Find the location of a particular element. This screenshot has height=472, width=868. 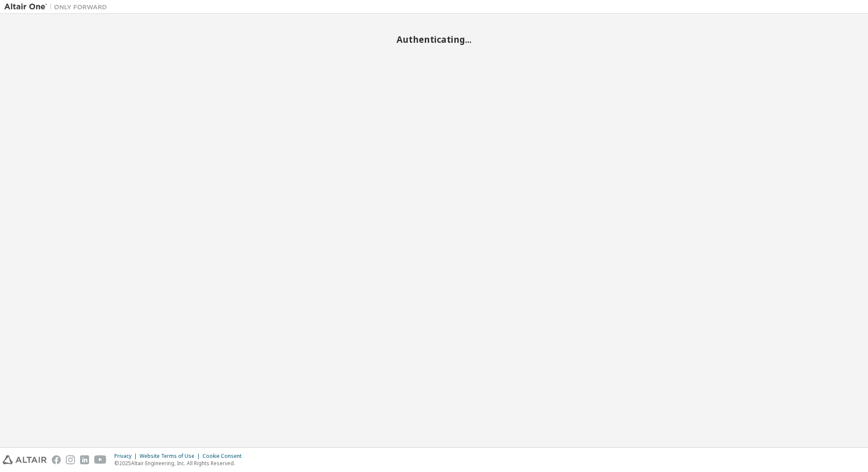

img: Altair One is located at coordinates (58, 7).